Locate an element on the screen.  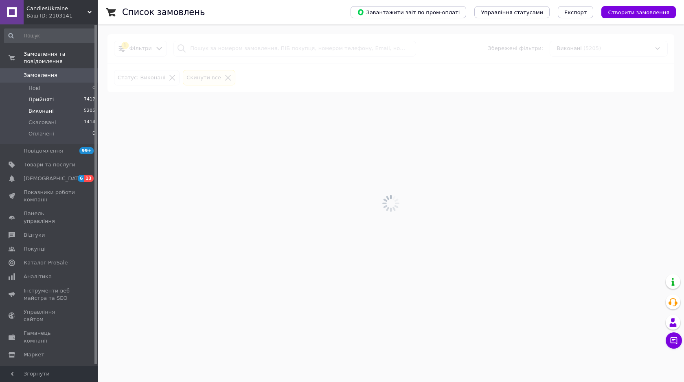
span: 13 is located at coordinates (89, 178).